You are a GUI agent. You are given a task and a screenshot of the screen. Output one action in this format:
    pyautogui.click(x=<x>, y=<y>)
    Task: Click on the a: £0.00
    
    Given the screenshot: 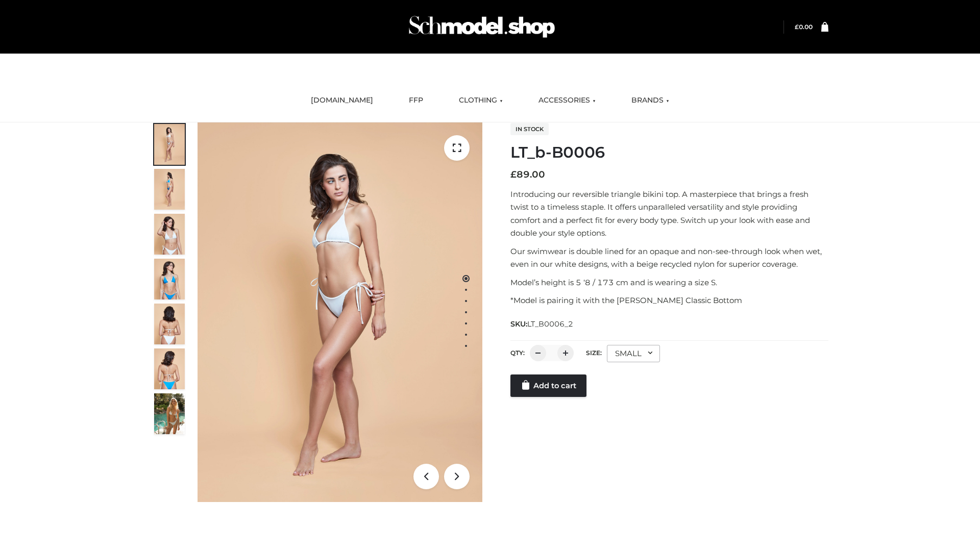 What is the action you would take?
    pyautogui.click(x=804, y=27)
    